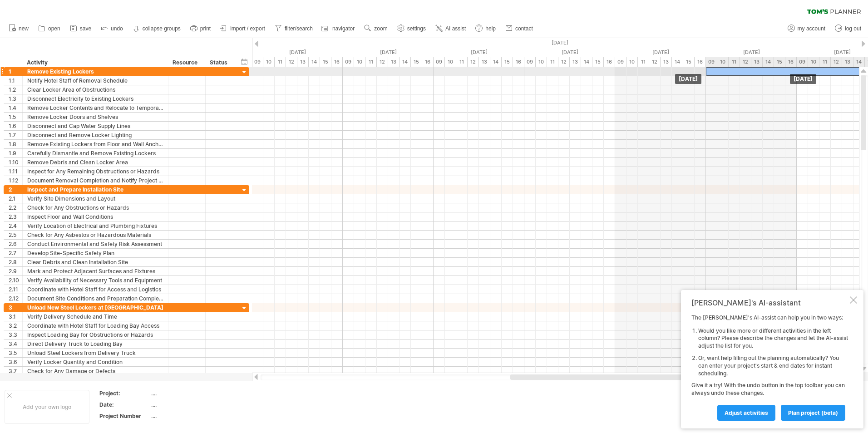  I want to click on div: Wednesday, 3 September 2025, so click(388, 52).